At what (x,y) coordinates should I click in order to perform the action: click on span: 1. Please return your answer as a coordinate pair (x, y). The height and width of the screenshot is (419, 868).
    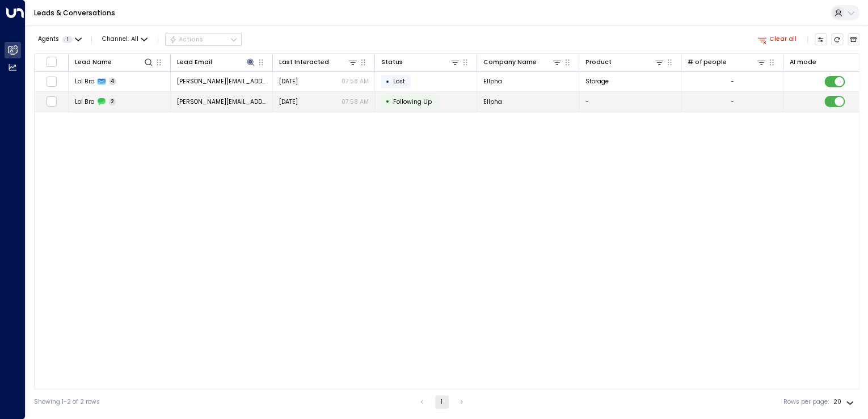
    Looking at the image, I should click on (68, 39).